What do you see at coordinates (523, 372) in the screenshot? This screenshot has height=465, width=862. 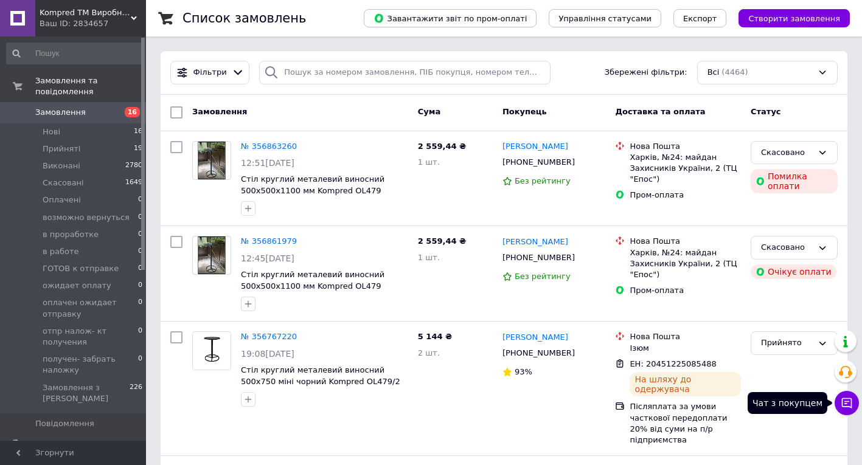 I see `span: 93%` at bounding box center [523, 372].